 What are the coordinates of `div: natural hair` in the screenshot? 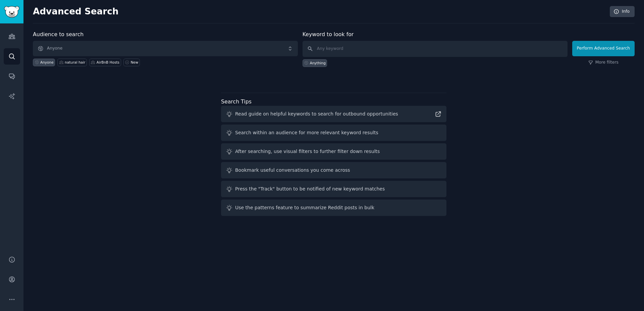 It's located at (75, 62).